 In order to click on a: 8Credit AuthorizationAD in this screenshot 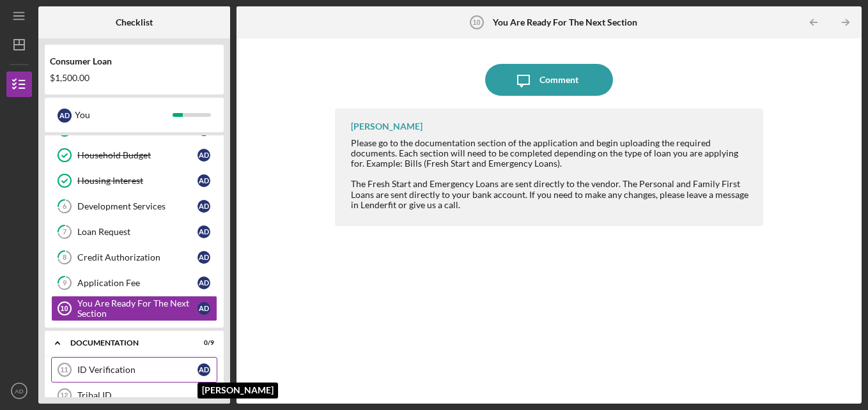, I will do `click(134, 258)`.